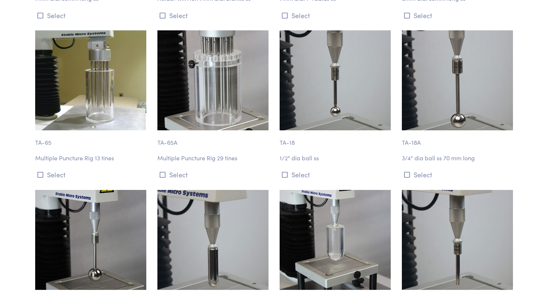 This screenshot has height=291, width=550. I want to click on p: 3/4" dia ball ss 70 mm long, so click(458, 158).